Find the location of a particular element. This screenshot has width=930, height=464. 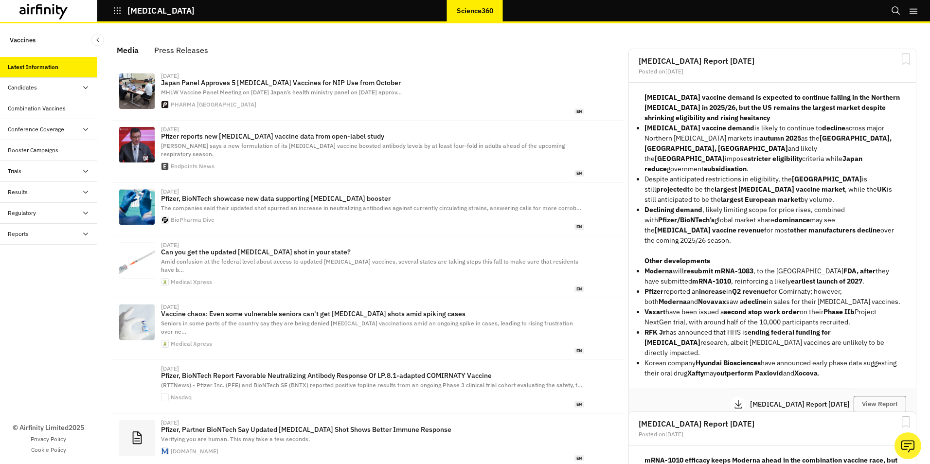

strong: largest European market is located at coordinates (761, 199).